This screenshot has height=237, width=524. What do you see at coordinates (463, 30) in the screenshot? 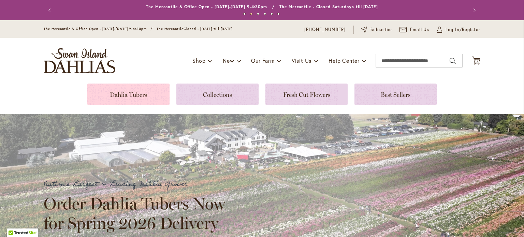
I see `span: Log In/Register` at bounding box center [463, 30].